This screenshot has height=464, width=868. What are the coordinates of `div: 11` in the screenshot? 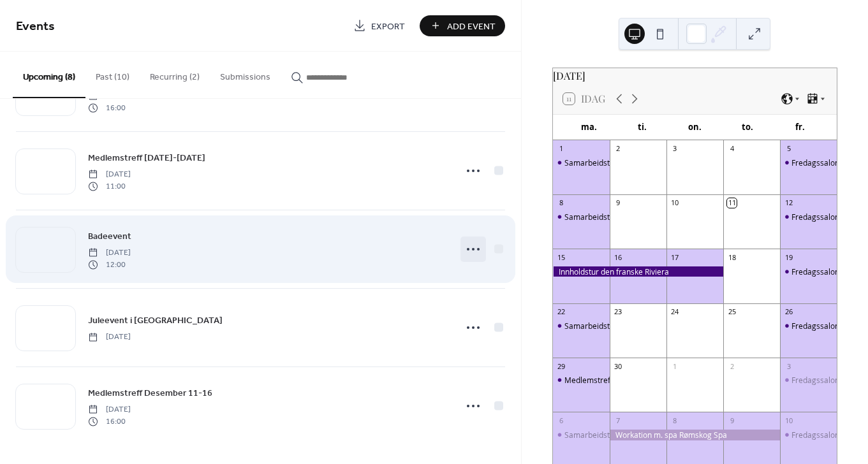 It's located at (731, 203).